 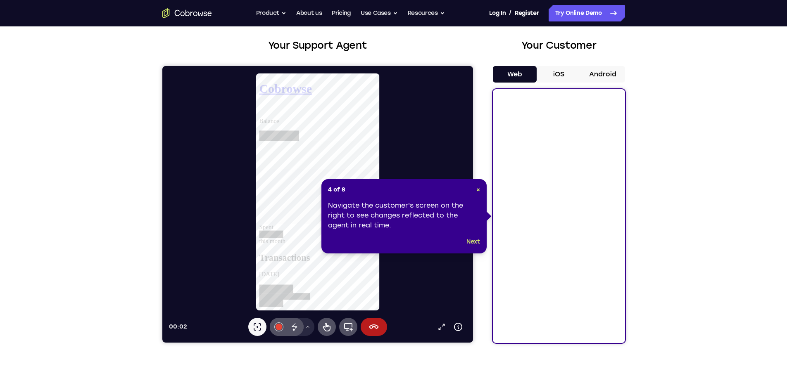 I want to click on button: Remote control, so click(x=164, y=261).